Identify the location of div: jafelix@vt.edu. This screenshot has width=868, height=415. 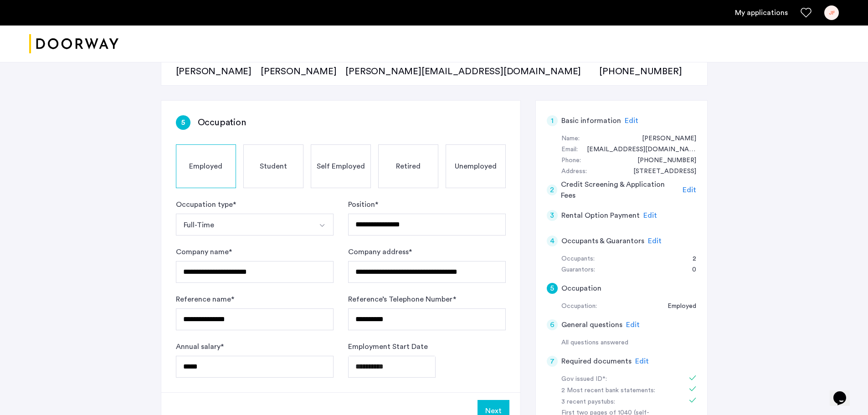
(637, 150).